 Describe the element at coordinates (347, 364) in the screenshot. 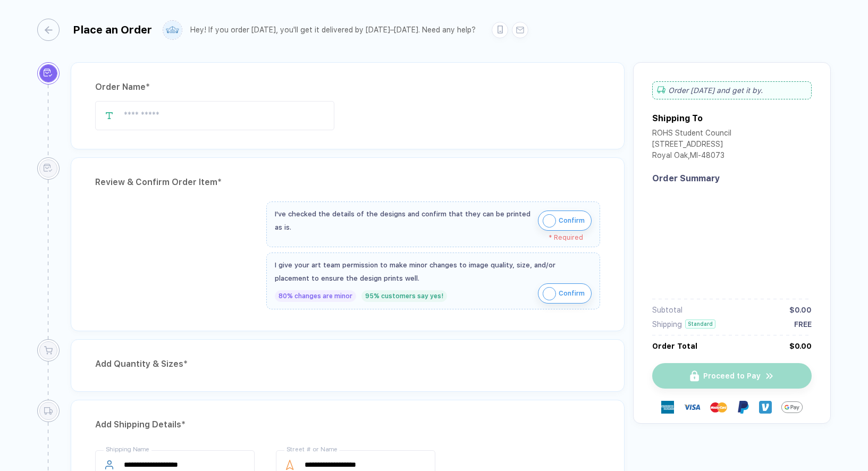

I see `div: Add Quantity & Sizes` at that location.